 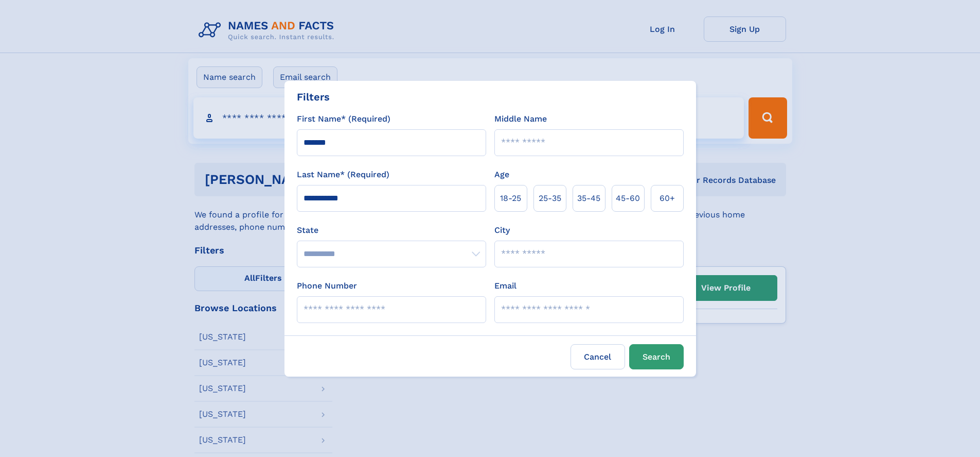 I want to click on label: Email, so click(x=506, y=286).